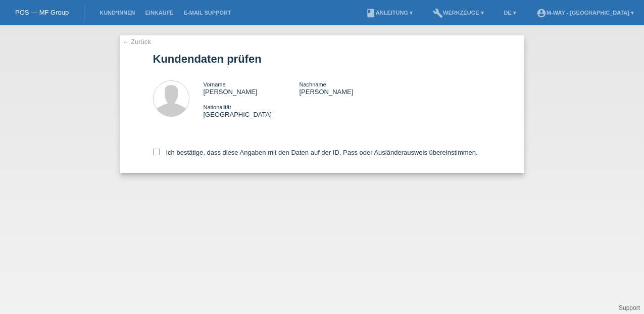 This screenshot has width=644, height=314. Describe the element at coordinates (322, 59) in the screenshot. I see `h1: Kundendaten prüfen` at that location.